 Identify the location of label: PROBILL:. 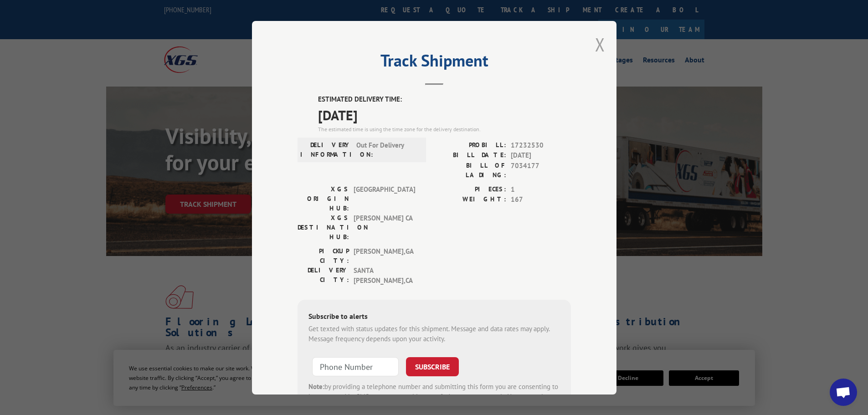
(470, 145).